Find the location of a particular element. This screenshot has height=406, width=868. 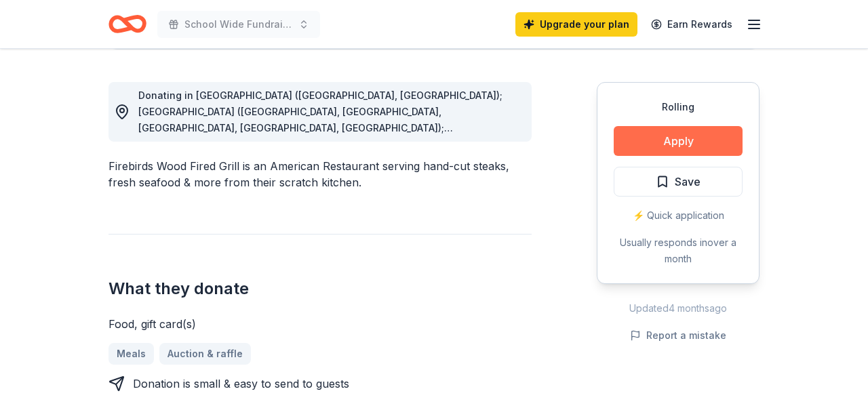

div: Updated 4 months ago is located at coordinates (679, 309).